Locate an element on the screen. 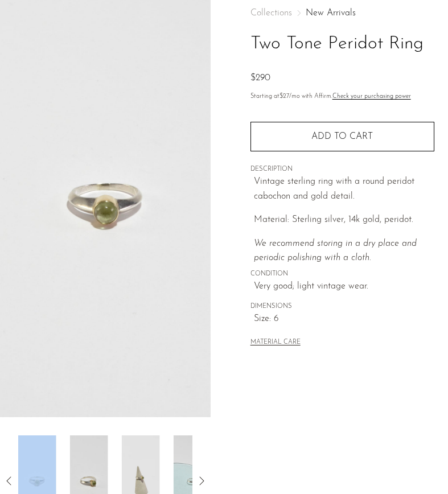  span: Very good; light vintage wear. is located at coordinates (344, 287).